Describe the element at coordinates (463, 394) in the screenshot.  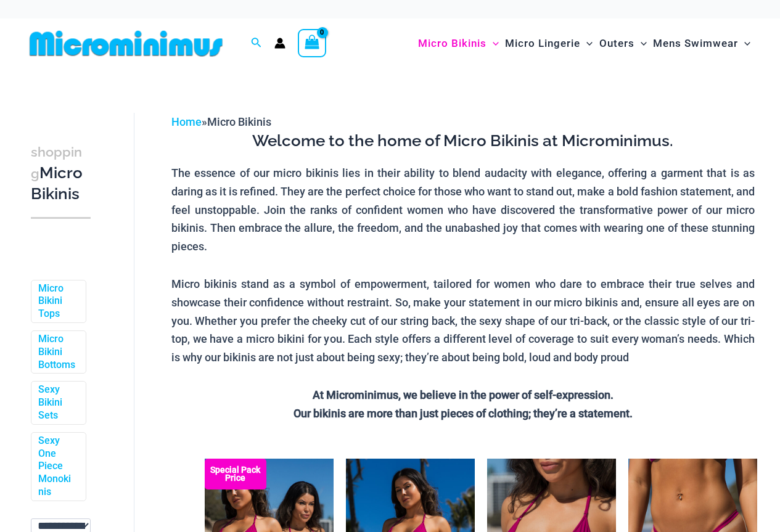
I see `strong: At Microminimus, we believe in the power of self-expression.` at that location.